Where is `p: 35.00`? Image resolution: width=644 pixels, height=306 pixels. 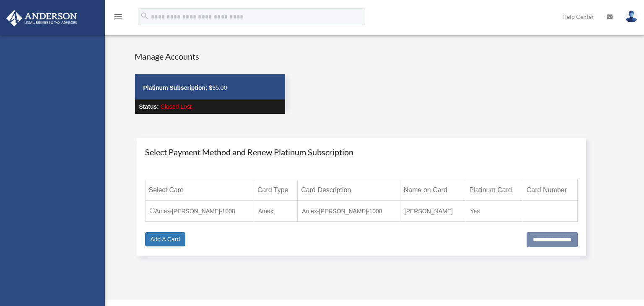 p: 35.00 is located at coordinates (210, 88).